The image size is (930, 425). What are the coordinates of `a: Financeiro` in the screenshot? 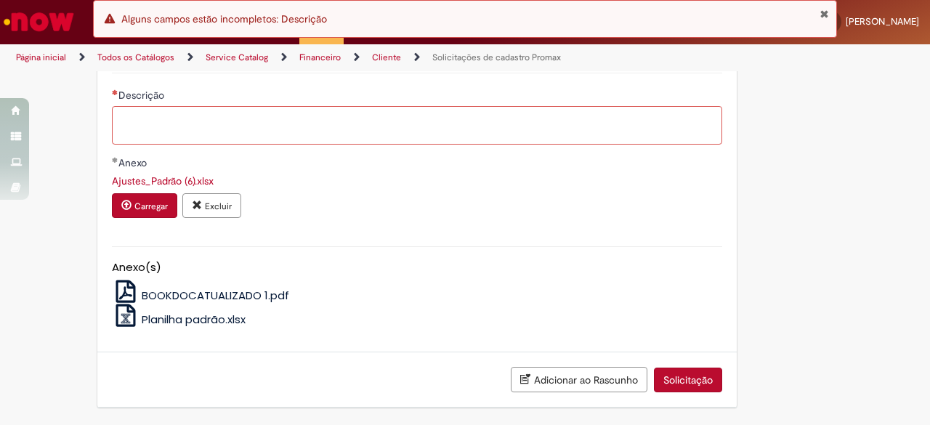 It's located at (320, 57).